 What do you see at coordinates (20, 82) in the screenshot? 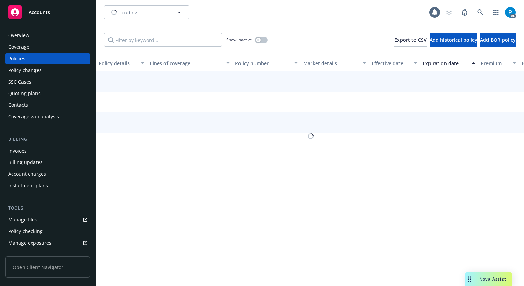
I see `div: SSC Cases` at bounding box center [20, 82].